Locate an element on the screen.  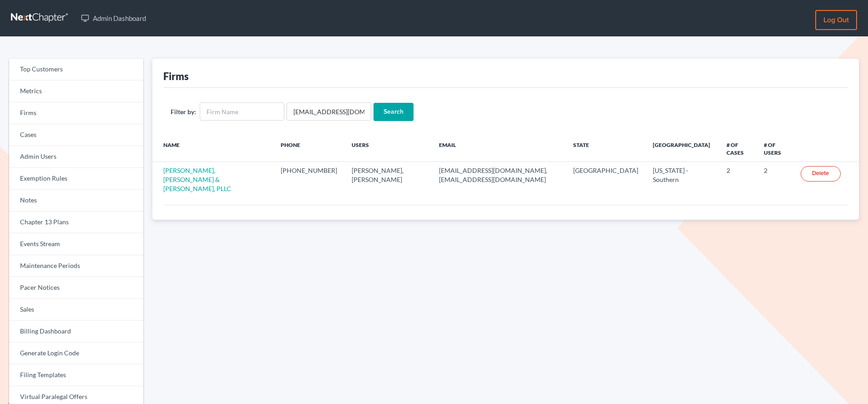
a: Maintenance Periods is located at coordinates (76, 266).